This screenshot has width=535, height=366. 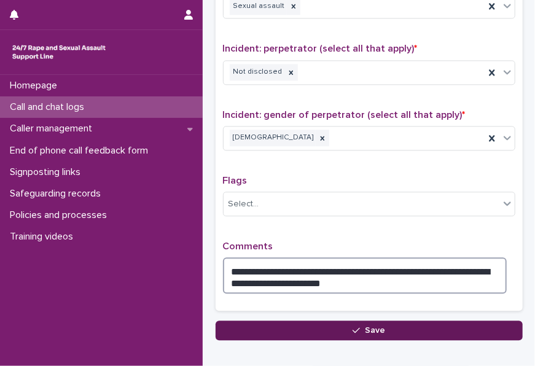 I want to click on div: Select..., so click(x=244, y=204).